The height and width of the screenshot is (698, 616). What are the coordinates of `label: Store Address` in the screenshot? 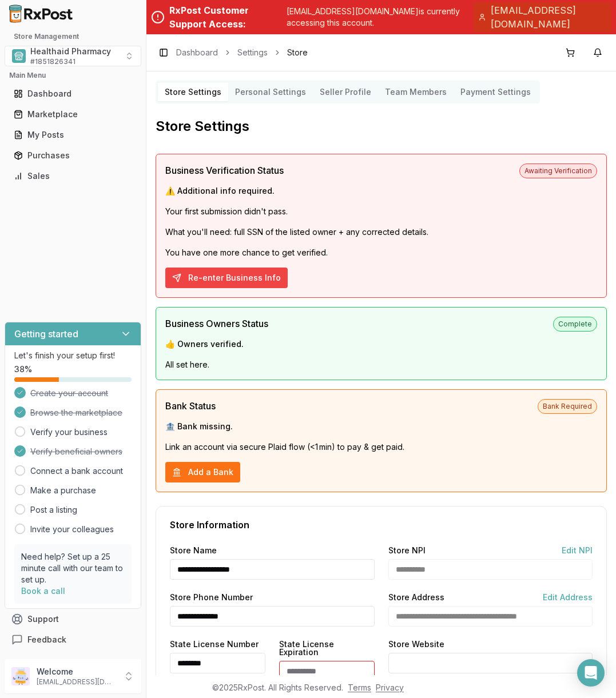 It's located at (416, 598).